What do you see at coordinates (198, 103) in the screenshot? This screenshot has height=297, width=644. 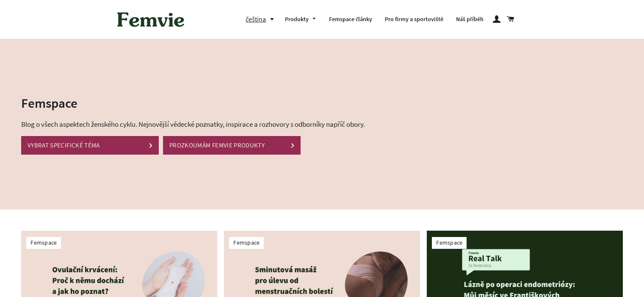 I see `h2: Femspace` at bounding box center [198, 103].